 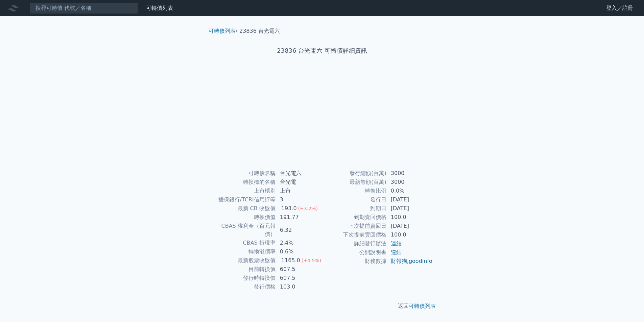 I want to click on p: 返回, so click(x=322, y=307).